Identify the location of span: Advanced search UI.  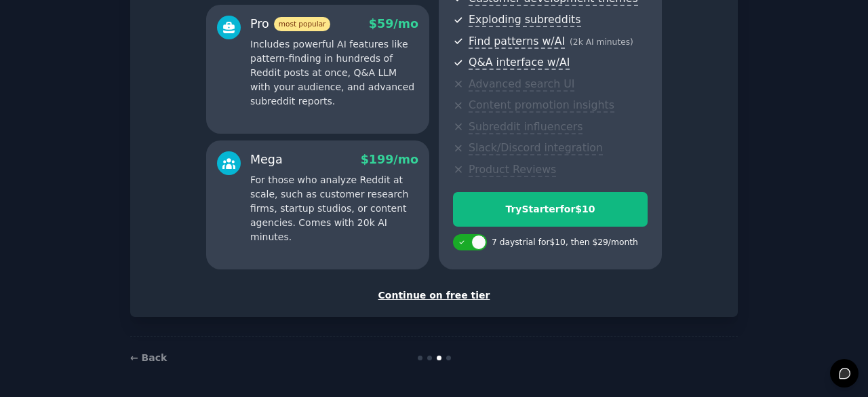
(522, 84).